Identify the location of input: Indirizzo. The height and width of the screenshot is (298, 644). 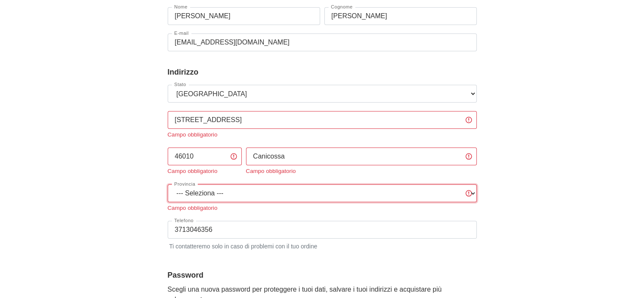
(322, 120).